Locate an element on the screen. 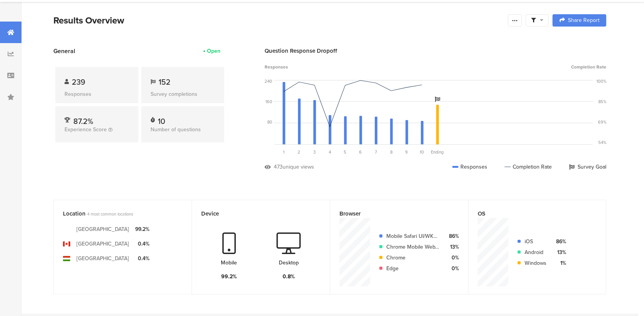  div: Desktop is located at coordinates (289, 263).